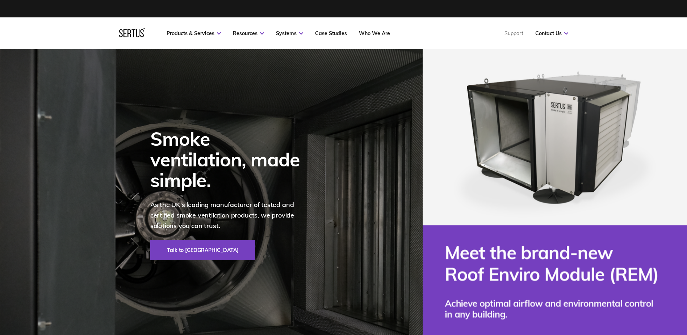 Image resolution: width=687 pixels, height=335 pixels. Describe the element at coordinates (249, 33) in the screenshot. I see `a: Resources` at that location.